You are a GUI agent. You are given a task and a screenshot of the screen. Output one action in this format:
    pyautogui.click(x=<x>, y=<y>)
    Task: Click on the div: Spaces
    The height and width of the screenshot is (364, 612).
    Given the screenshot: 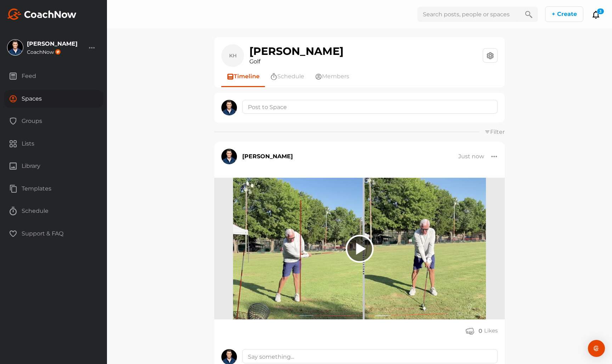 What is the action you would take?
    pyautogui.click(x=53, y=99)
    